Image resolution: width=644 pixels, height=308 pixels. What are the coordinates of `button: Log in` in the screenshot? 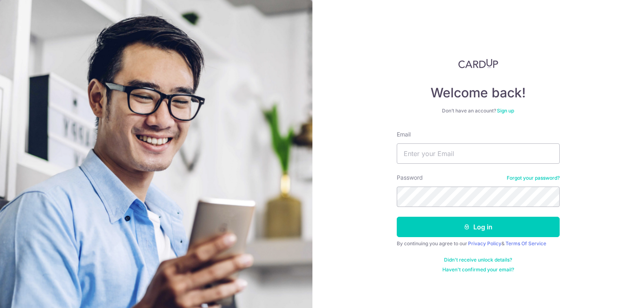 It's located at (478, 227).